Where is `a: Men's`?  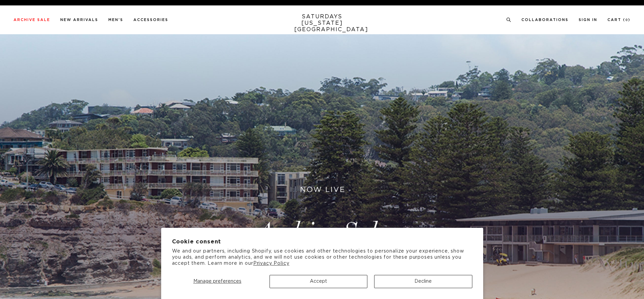
a: Men's is located at coordinates (116, 20).